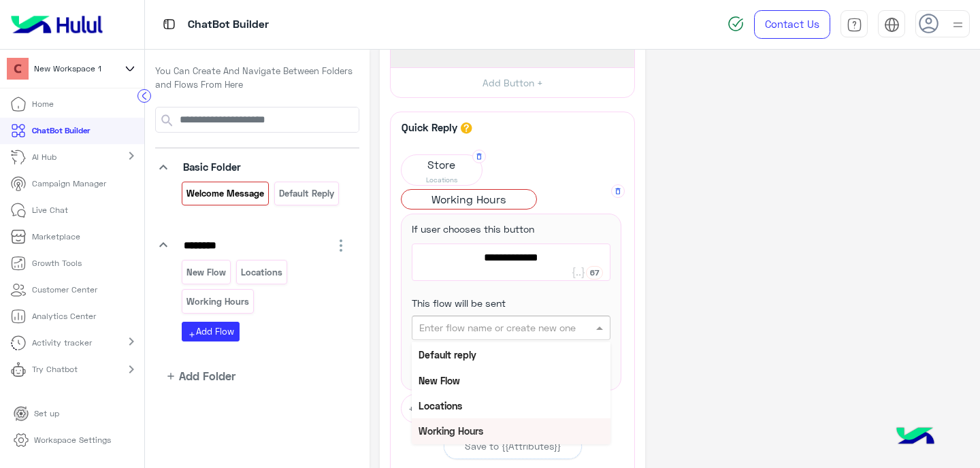  What do you see at coordinates (307, 193) in the screenshot?
I see `p: Default reply` at bounding box center [307, 193].